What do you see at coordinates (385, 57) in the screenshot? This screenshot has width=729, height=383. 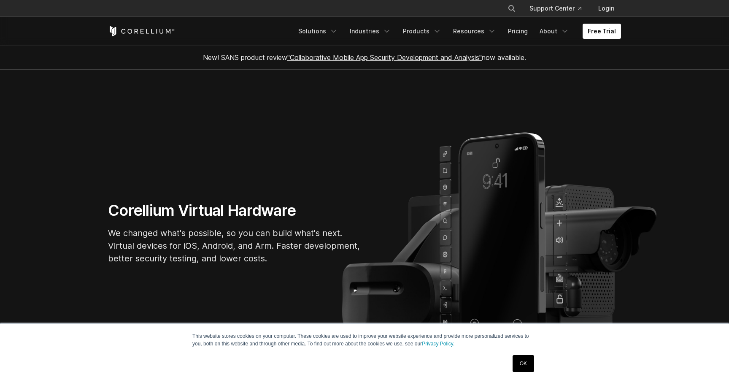 I see `a: "Collaborative Mobile App Security Development and Analysis"` at bounding box center [385, 57].